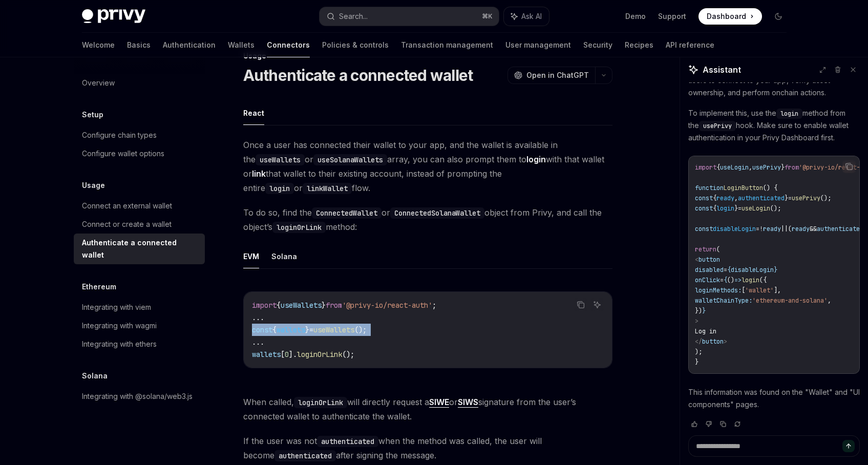 The image size is (868, 465). Describe the element at coordinates (672, 16) in the screenshot. I see `a: Support` at that location.